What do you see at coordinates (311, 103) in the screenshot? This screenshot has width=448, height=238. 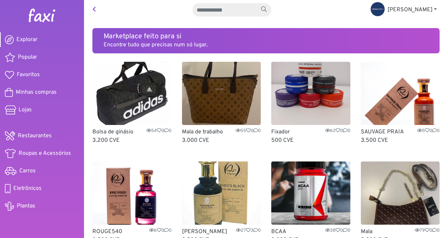 I see `a: Fixador Fixador6200 500 CVE` at bounding box center [311, 103].